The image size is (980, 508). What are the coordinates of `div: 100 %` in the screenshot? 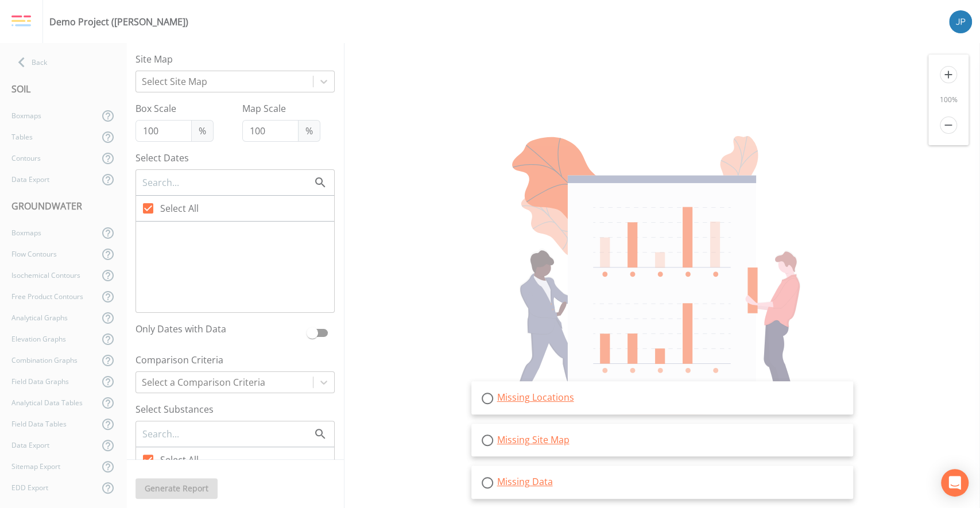 It's located at (948, 100).